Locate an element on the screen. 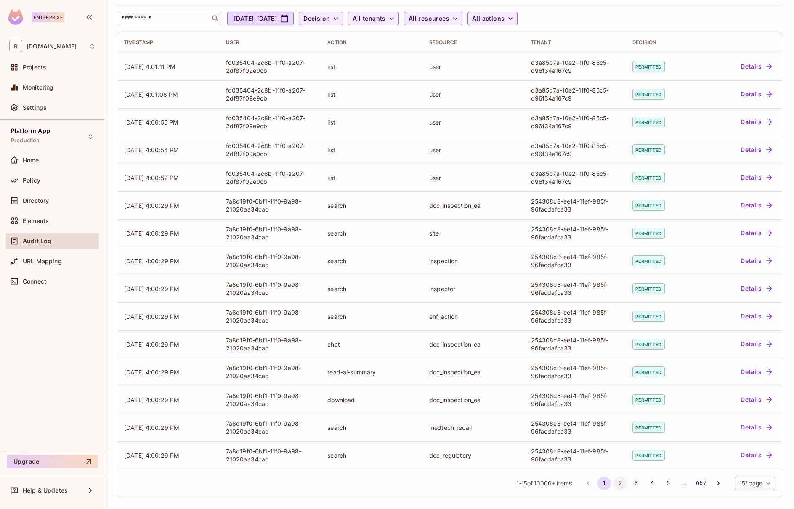 This screenshot has width=794, height=509. button: Go to page 5 is located at coordinates (668, 484).